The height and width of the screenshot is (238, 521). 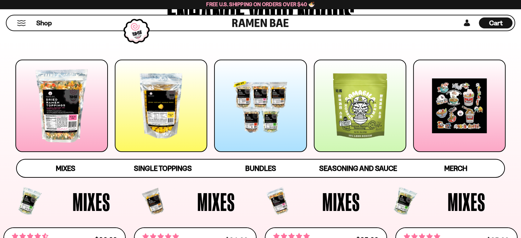 What do you see at coordinates (496, 23) in the screenshot?
I see `span: Cart` at bounding box center [496, 23].